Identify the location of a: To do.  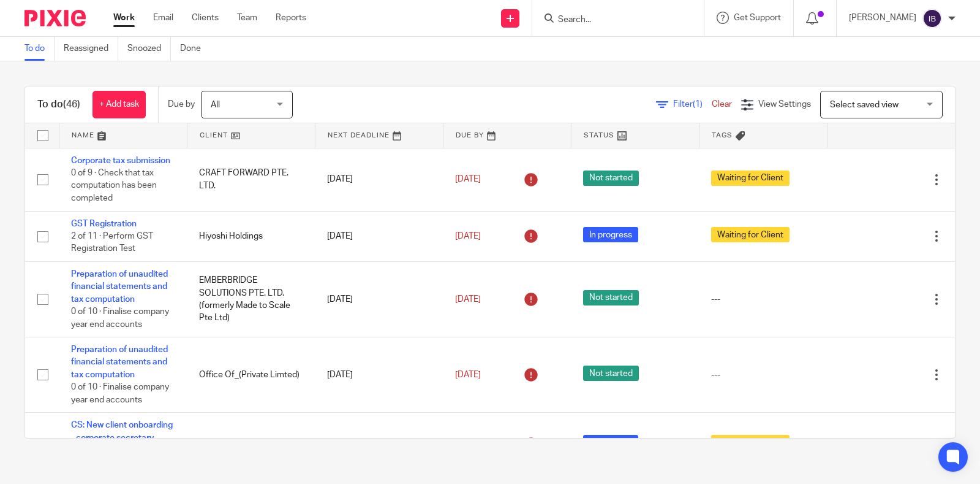
(39, 49).